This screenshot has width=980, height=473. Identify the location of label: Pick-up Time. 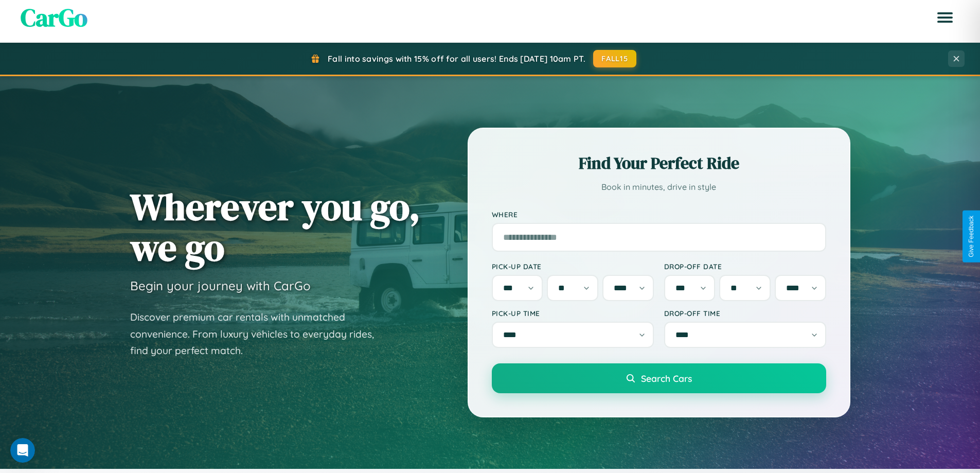
(572, 312).